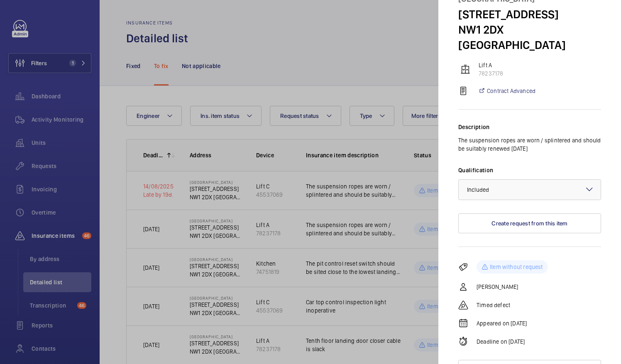 Image resolution: width=621 pixels, height=364 pixels. I want to click on p: Lift A, so click(540, 65).